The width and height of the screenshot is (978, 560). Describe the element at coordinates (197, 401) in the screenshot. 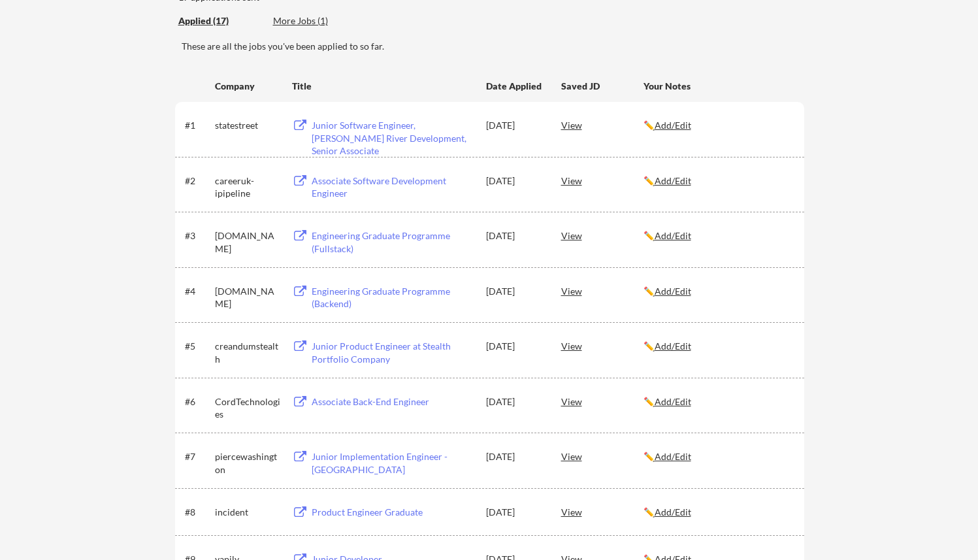

I see `div: #6` at that location.